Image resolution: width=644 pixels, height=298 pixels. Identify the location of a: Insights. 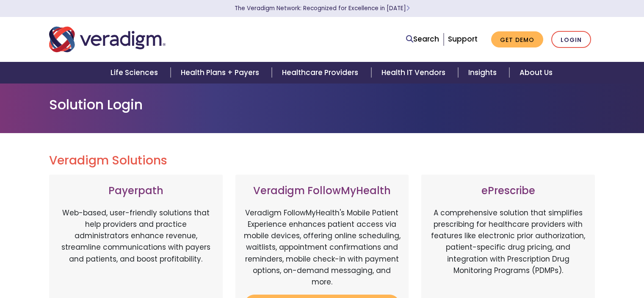
(484, 72).